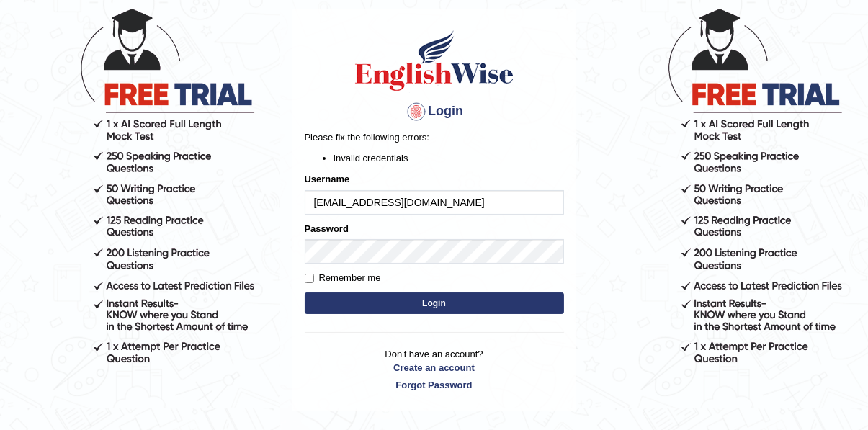 Image resolution: width=868 pixels, height=430 pixels. What do you see at coordinates (434, 370) in the screenshot?
I see `p: Don't have an account?` at bounding box center [434, 370].